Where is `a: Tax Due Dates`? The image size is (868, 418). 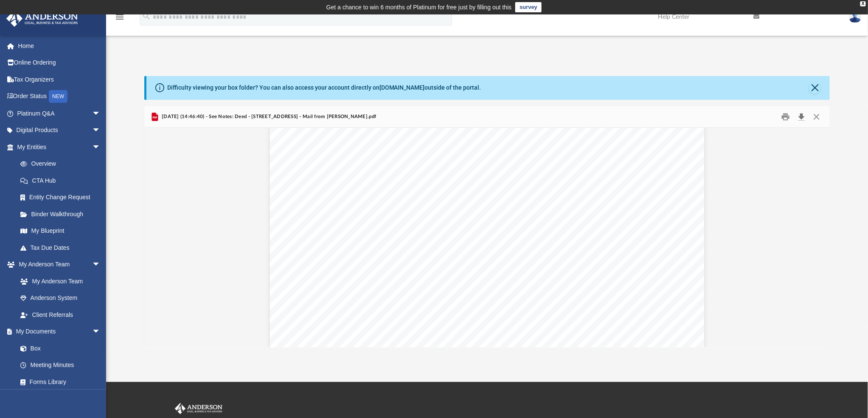 a: Tax Due Dates is located at coordinates (63, 247).